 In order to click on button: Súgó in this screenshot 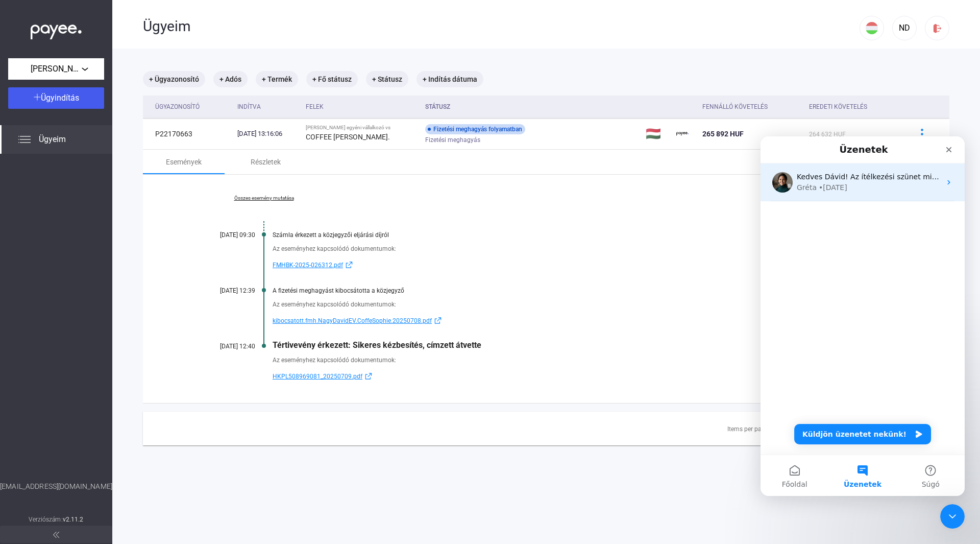, I will do `click(170, 339)`.